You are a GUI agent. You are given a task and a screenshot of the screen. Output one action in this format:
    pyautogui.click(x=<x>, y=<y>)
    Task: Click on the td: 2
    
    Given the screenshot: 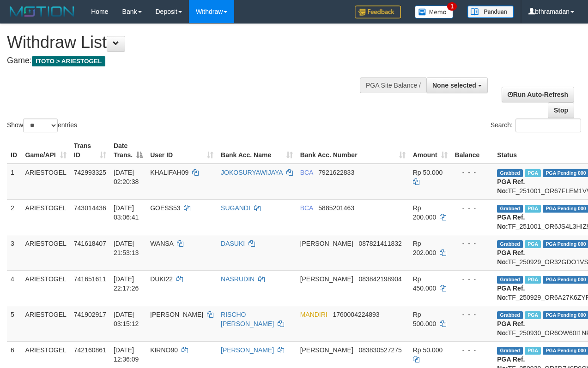 What is the action you would take?
    pyautogui.click(x=14, y=217)
    